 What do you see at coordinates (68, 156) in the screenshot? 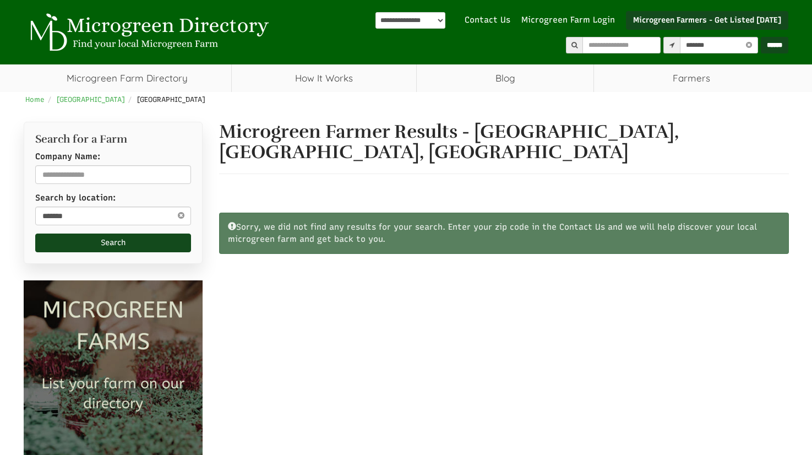
I see `label: Company Name:` at bounding box center [68, 156].